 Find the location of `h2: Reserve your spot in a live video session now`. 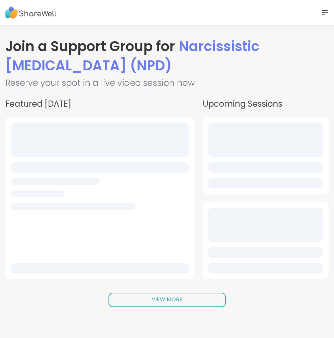

h2: Reserve your spot in a live video session now is located at coordinates (167, 83).